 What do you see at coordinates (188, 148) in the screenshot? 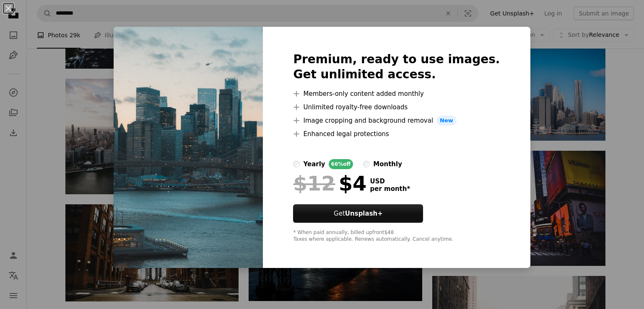
I see `img: premium_photo-1682048358672-1c5c6c9ed2ae` at bounding box center [188, 148].